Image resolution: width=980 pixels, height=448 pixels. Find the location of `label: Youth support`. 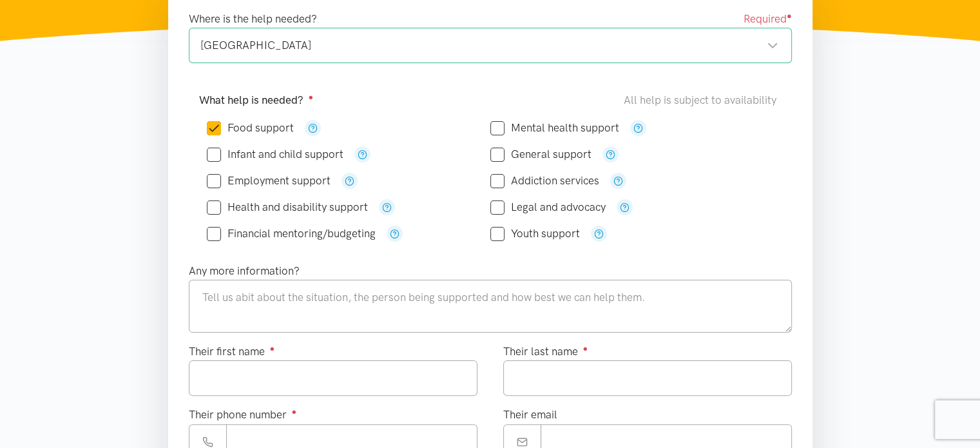

label: Youth support is located at coordinates (535, 234).